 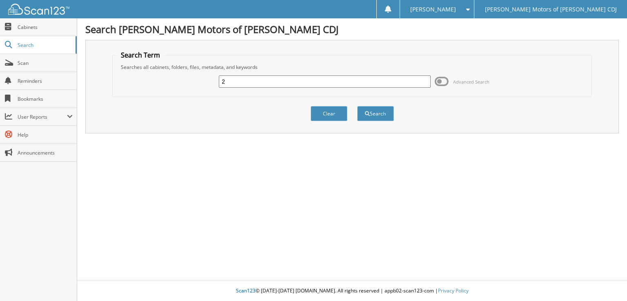 What do you see at coordinates (329, 114) in the screenshot?
I see `button: Clear` at bounding box center [329, 114].